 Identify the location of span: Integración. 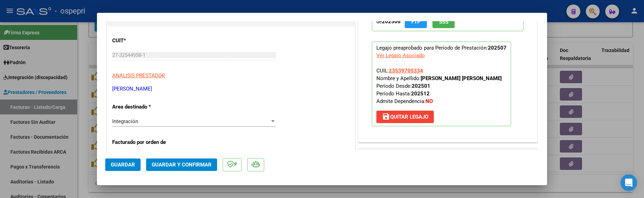
(125, 121).